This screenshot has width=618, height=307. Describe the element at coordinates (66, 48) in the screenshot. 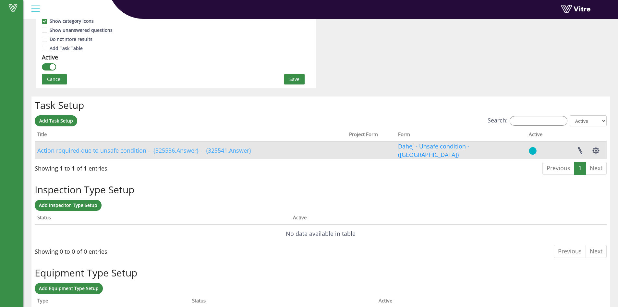

I see `span: Add Task Table` at that location.